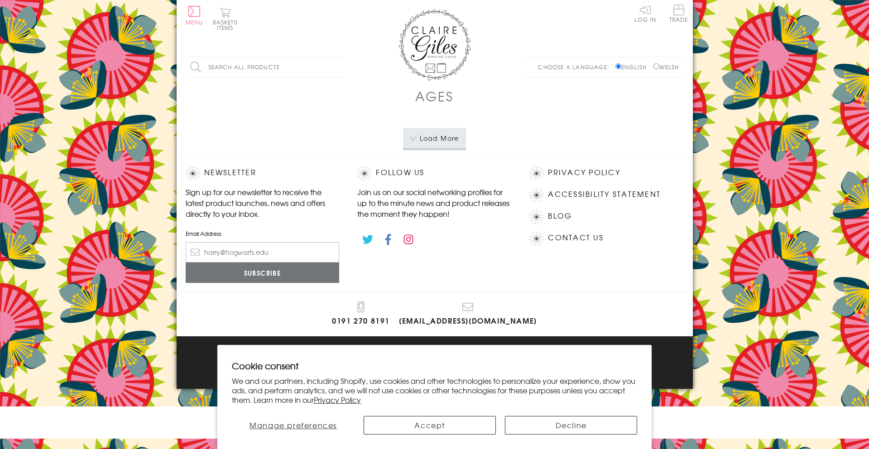 This screenshot has height=449, width=869. Describe the element at coordinates (666, 67) in the screenshot. I see `label: Welsh` at that location.